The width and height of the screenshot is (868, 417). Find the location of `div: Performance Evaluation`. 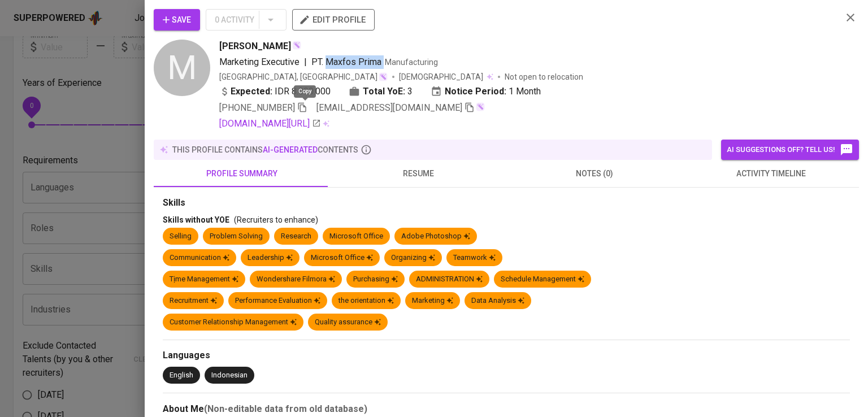

div: Performance Evaluation is located at coordinates (278, 301).